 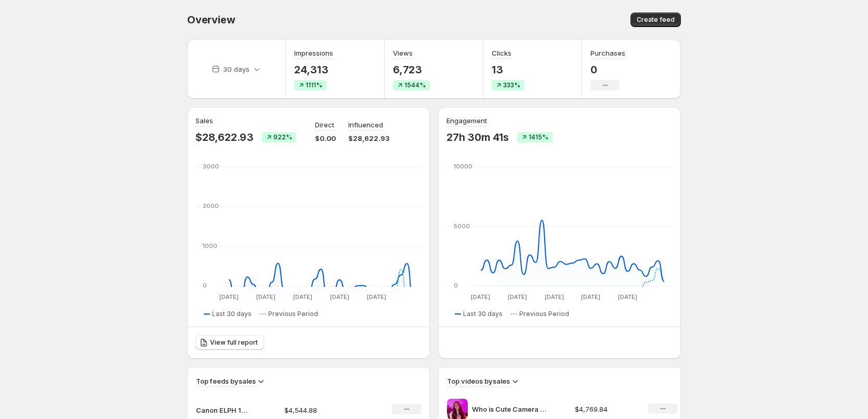 What do you see at coordinates (204, 121) in the screenshot?
I see `h3: Sales` at bounding box center [204, 121].